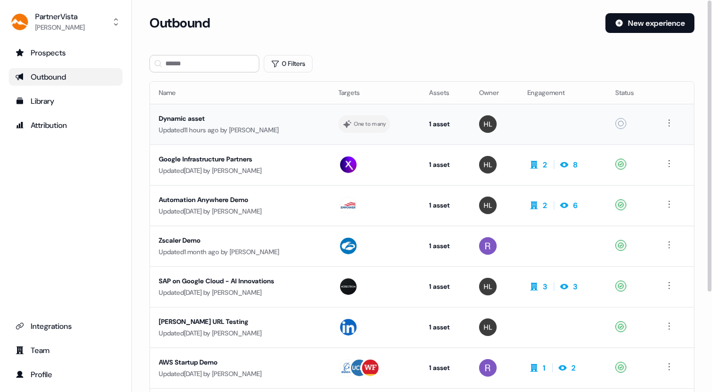 This screenshot has width=712, height=392. Describe the element at coordinates (180, 23) in the screenshot. I see `h3: Outbound` at that location.